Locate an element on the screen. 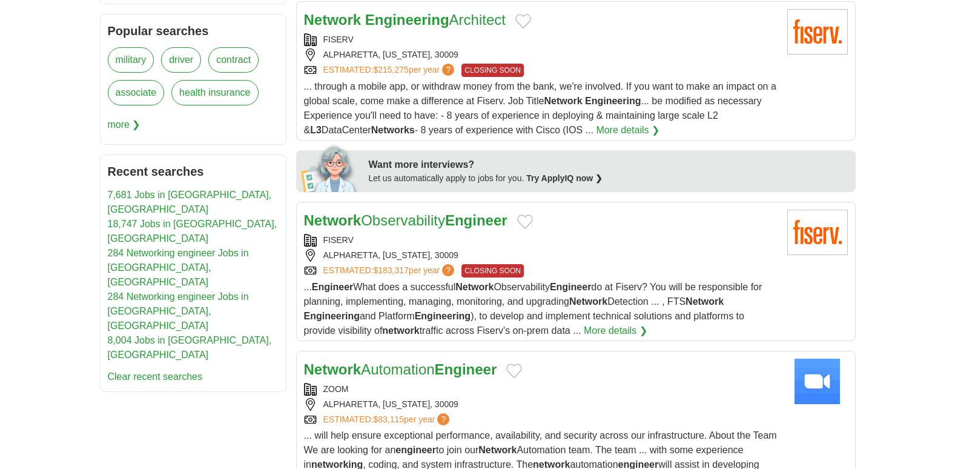 This screenshot has height=469, width=955. a: ESTIMATED:$183,317per year? is located at coordinates (390, 271).